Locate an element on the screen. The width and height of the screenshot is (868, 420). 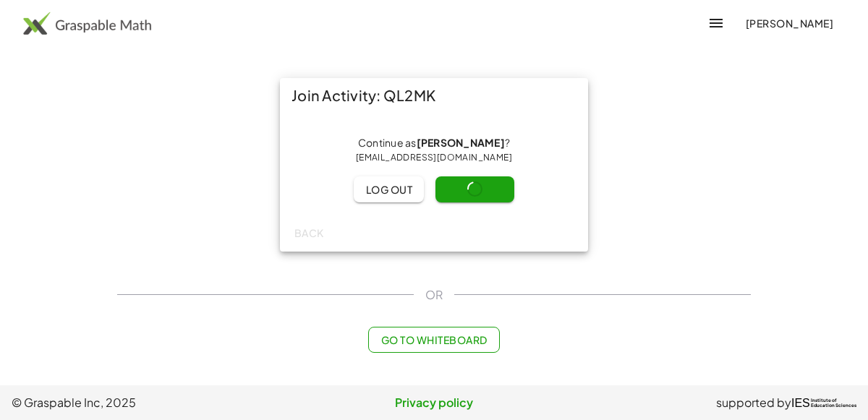
span: Log out is located at coordinates (388, 190).